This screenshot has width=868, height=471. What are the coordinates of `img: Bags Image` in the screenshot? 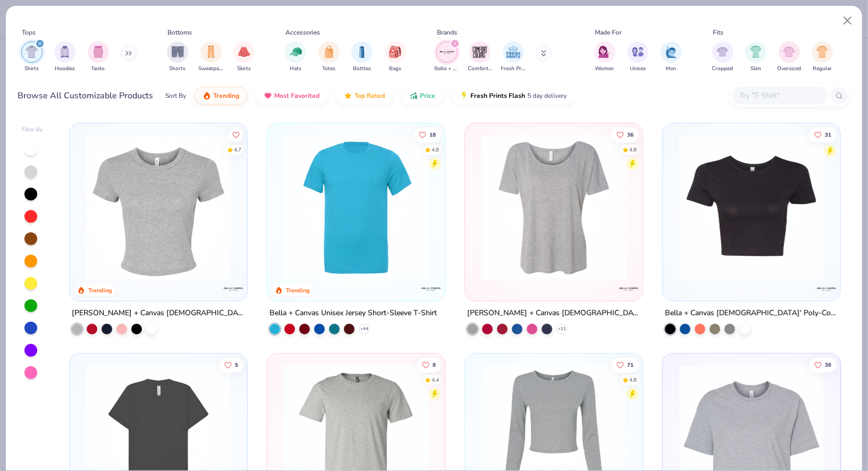 It's located at (395, 52).